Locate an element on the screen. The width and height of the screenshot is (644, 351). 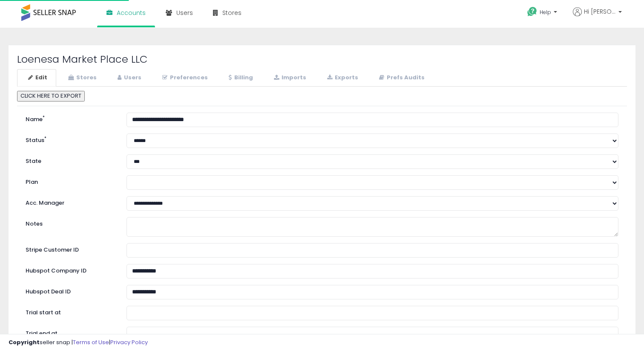
label: Plan is located at coordinates (69, 181).